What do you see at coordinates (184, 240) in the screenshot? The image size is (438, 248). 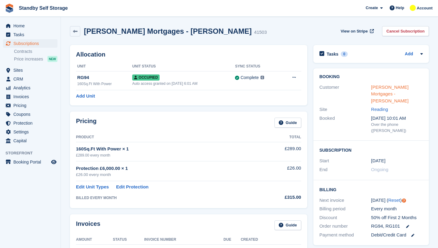 I see `th: Invoice Number` at bounding box center [184, 240].